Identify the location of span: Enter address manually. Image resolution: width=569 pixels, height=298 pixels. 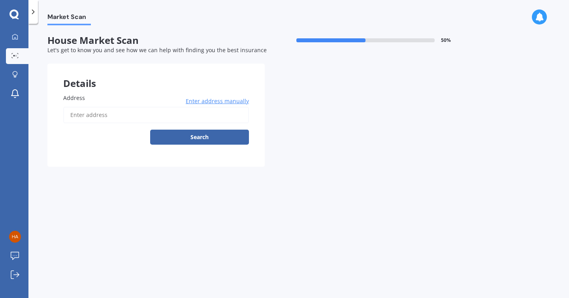
(217, 101).